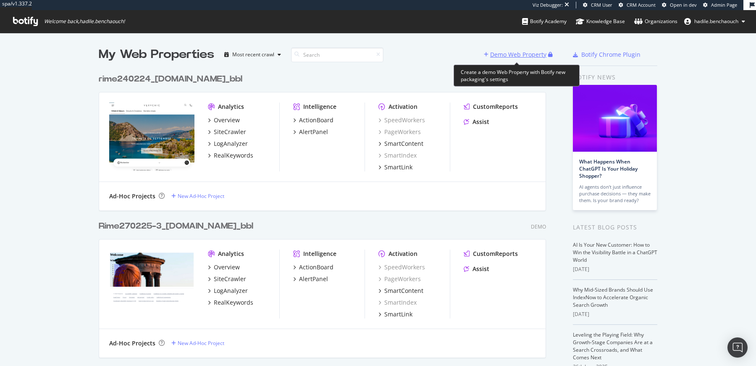 This screenshot has height=366, width=756. I want to click on span: Open in dev, so click(683, 5).